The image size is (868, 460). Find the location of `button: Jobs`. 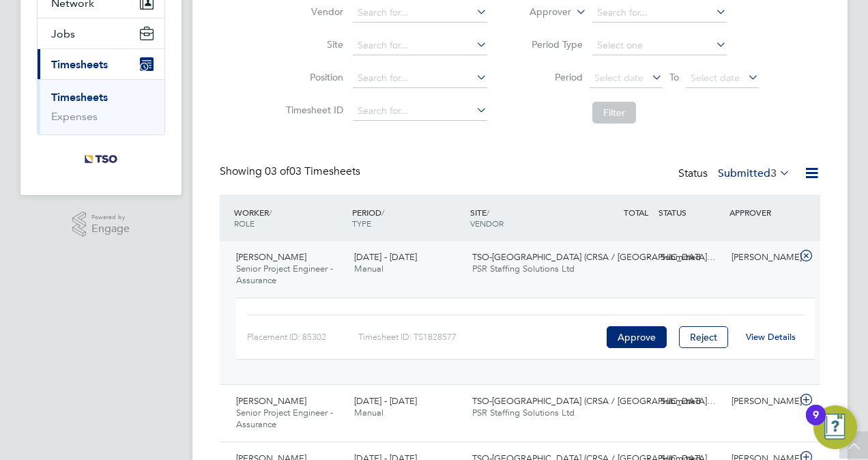

button: Jobs is located at coordinates (101, 34).